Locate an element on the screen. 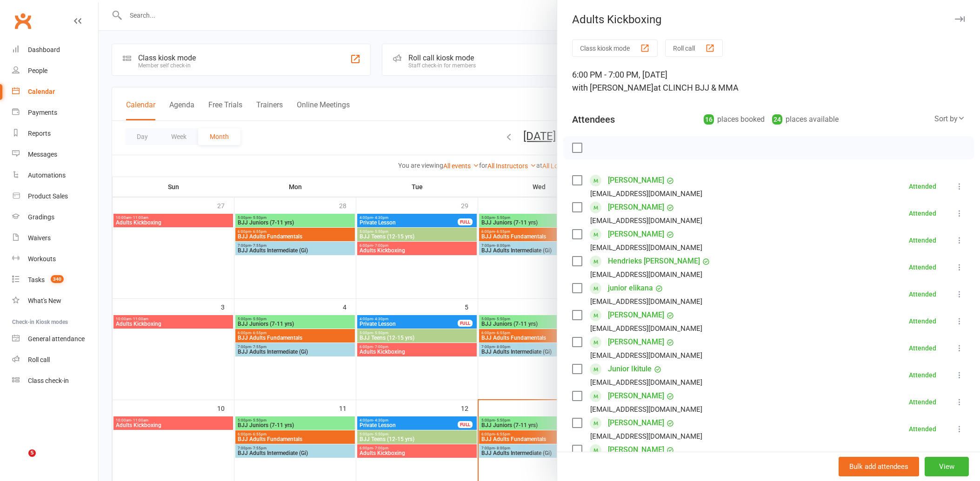  button: Class kiosk mode is located at coordinates (615, 48).